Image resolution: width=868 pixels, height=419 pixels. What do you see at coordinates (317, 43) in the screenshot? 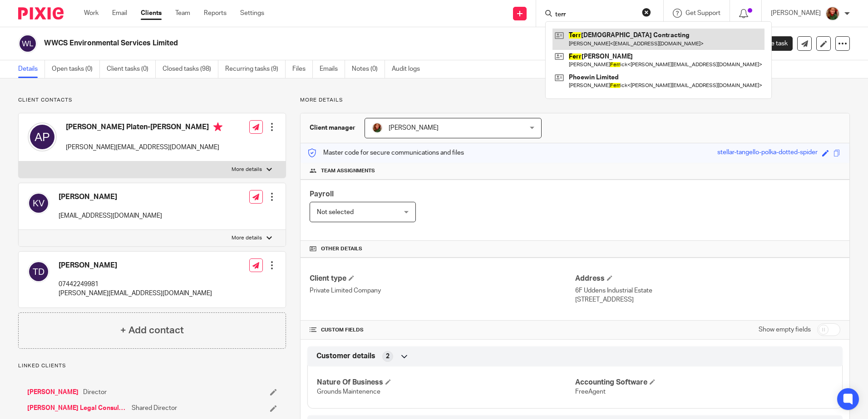
I see `h2: WWCS Environmental Services Limited` at bounding box center [317, 43].